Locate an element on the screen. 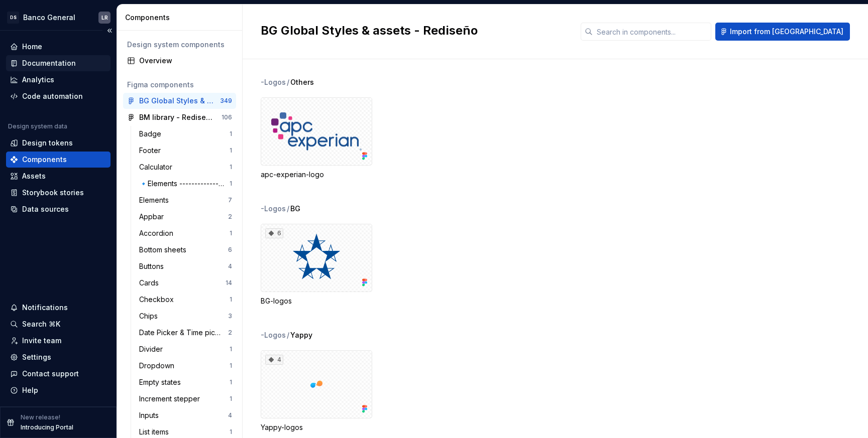 The image size is (868, 438). button: Contact support is located at coordinates (58, 374).